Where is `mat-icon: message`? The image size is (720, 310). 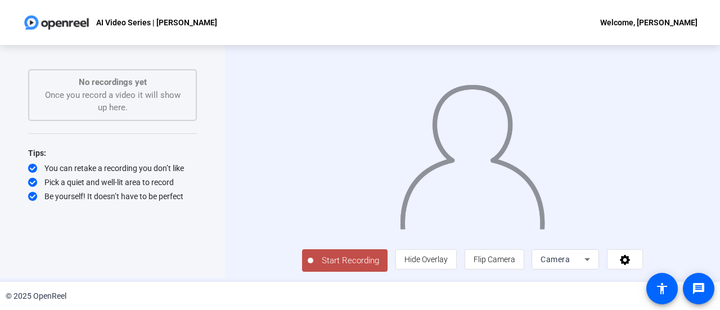
mat-icon: message is located at coordinates (699, 289).